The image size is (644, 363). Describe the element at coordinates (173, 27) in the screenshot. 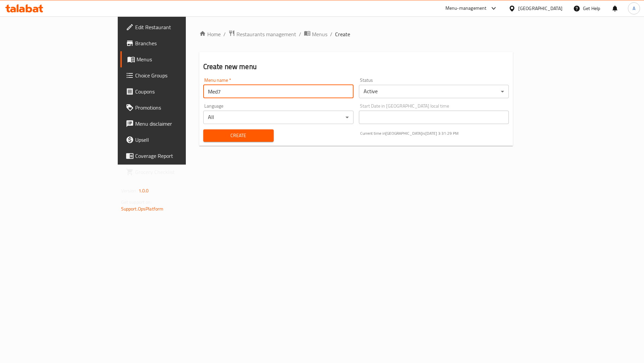

I see `a: Edit Restaurant` at that location.